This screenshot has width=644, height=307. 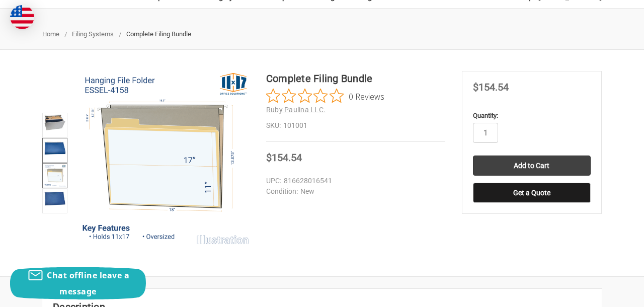 I want to click on input: Add to Cart, so click(x=532, y=165).